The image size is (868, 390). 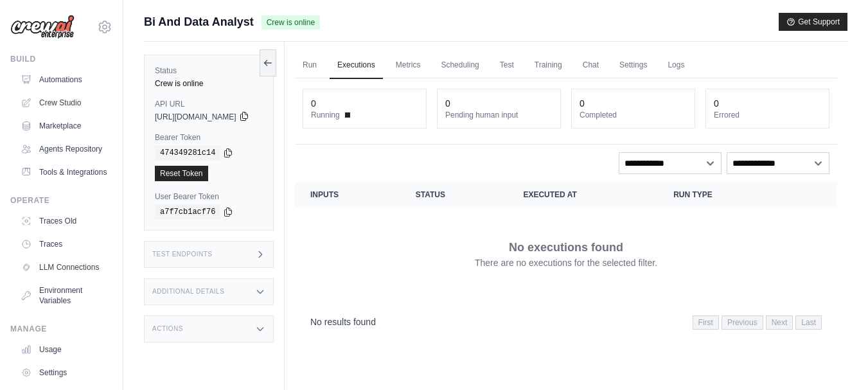 What do you see at coordinates (209, 137) in the screenshot?
I see `label: Bearer Token` at bounding box center [209, 137].